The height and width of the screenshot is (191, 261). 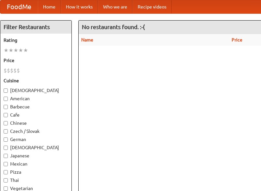 I want to click on label: Cafe, so click(x=36, y=115).